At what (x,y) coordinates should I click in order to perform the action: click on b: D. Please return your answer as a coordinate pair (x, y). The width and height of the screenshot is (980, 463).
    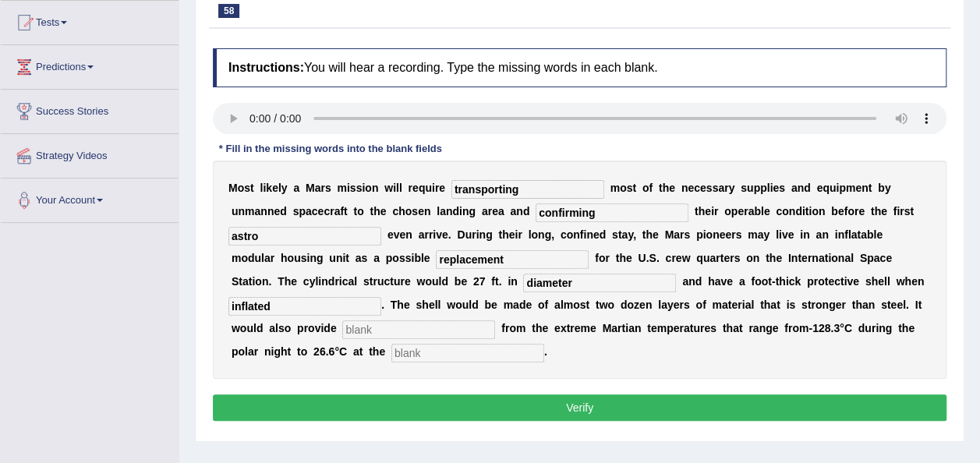
    Looking at the image, I should click on (461, 234).